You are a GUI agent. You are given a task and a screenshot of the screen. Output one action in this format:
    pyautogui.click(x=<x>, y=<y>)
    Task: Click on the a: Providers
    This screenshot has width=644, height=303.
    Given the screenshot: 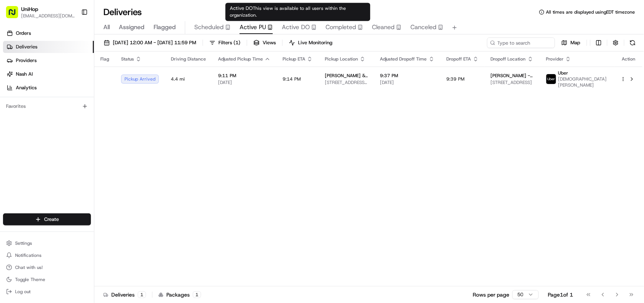 What is the action you would take?
    pyautogui.click(x=48, y=60)
    